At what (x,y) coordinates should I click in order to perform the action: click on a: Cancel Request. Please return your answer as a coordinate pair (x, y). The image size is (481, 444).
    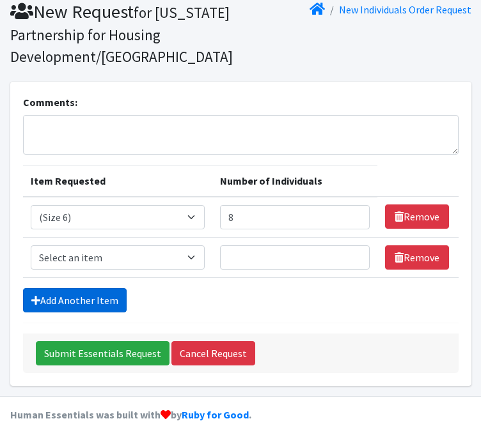
    Looking at the image, I should click on (213, 354).